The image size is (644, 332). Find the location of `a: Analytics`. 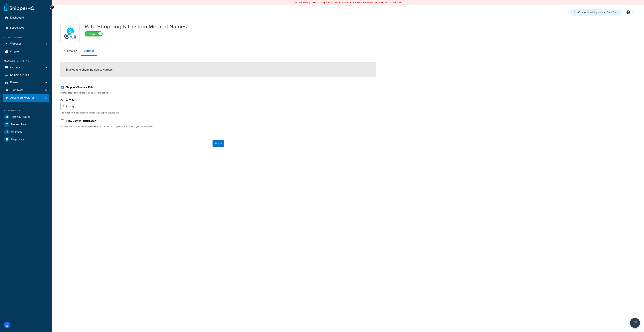

a: Analytics is located at coordinates (26, 132).